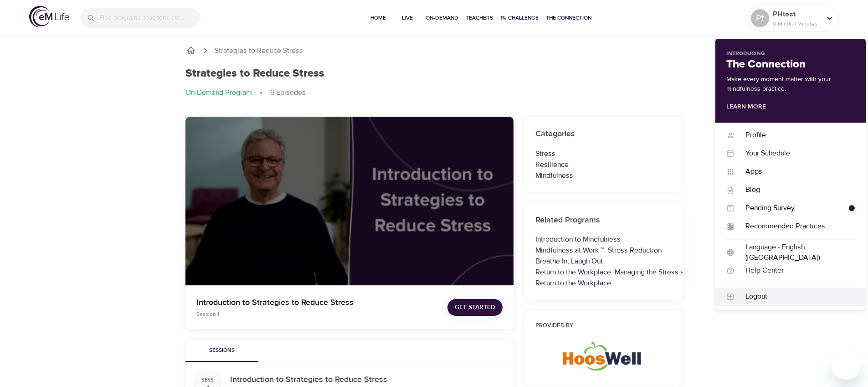 The image size is (868, 387). I want to click on div: Pending Survey, so click(791, 208).